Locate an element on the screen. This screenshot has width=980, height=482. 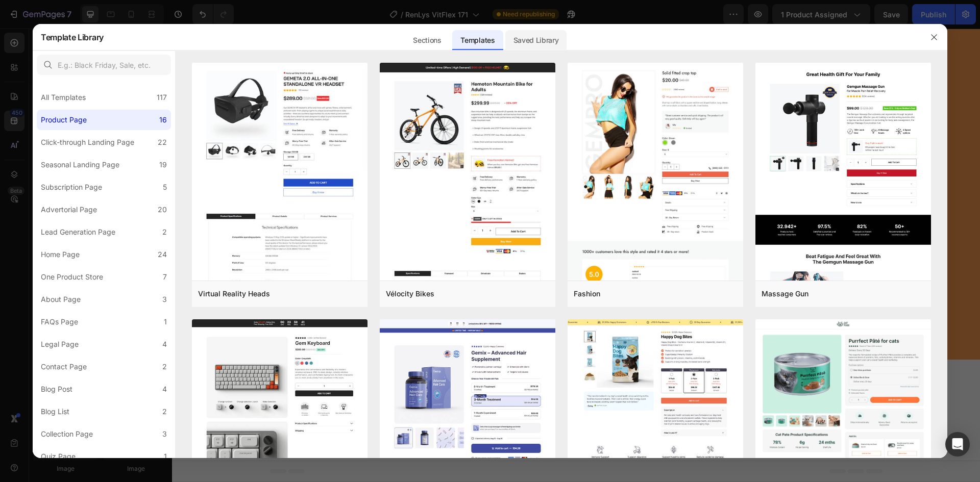
div: 5 is located at coordinates (165, 187).